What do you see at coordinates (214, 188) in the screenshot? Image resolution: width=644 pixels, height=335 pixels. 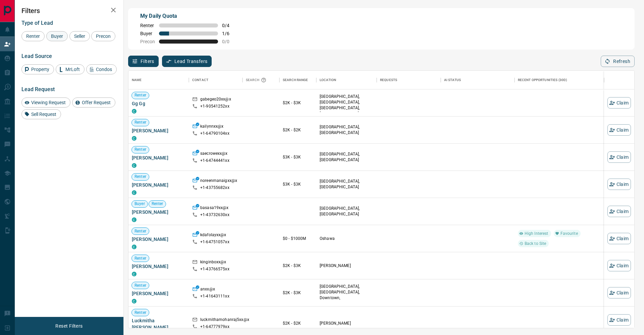 I see `p: +1- 43755682xx` at bounding box center [214, 188].